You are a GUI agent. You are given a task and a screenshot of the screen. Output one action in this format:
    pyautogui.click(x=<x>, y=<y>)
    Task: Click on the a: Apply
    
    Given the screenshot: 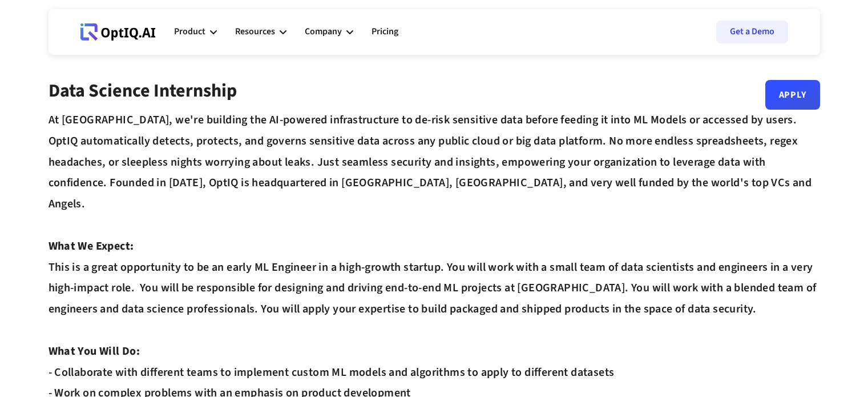 What is the action you would take?
    pyautogui.click(x=793, y=95)
    